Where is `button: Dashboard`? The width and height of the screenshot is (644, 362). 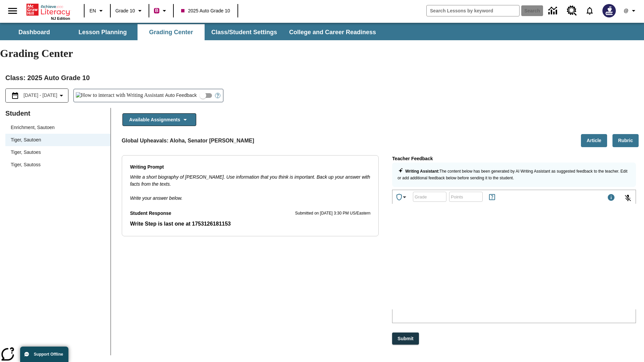 button: Dashboard is located at coordinates (34, 32).